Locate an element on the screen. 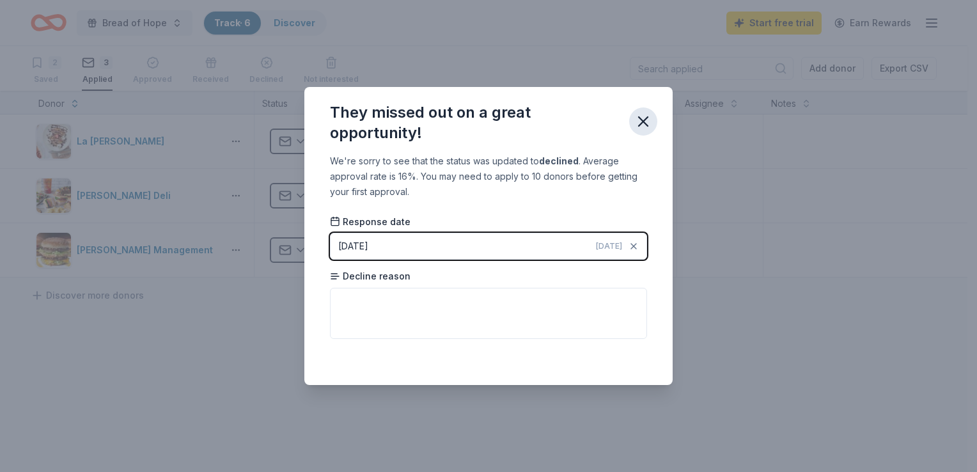  div: They missed out on a great opportunity! is located at coordinates (475, 123).